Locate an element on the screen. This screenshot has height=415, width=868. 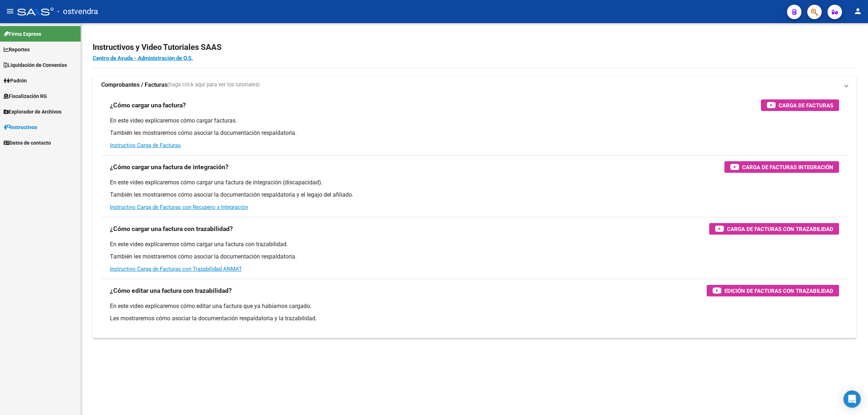
span: Fiscalización RG is located at coordinates (25, 96).